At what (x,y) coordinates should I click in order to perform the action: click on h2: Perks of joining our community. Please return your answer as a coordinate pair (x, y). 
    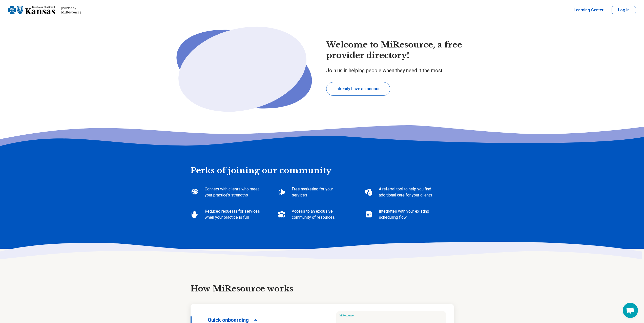
    Looking at the image, I should click on (322, 162).